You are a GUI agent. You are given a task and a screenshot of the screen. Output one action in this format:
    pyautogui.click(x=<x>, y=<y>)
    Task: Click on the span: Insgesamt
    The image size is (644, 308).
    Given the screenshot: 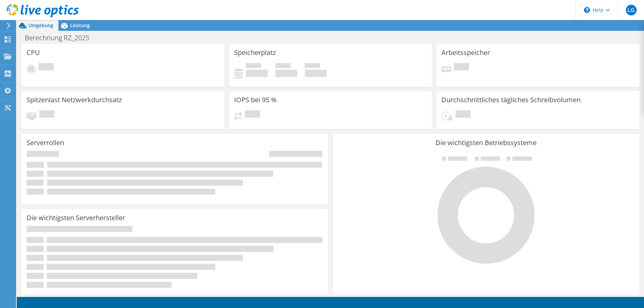 What is the action you would take?
    pyautogui.click(x=312, y=66)
    